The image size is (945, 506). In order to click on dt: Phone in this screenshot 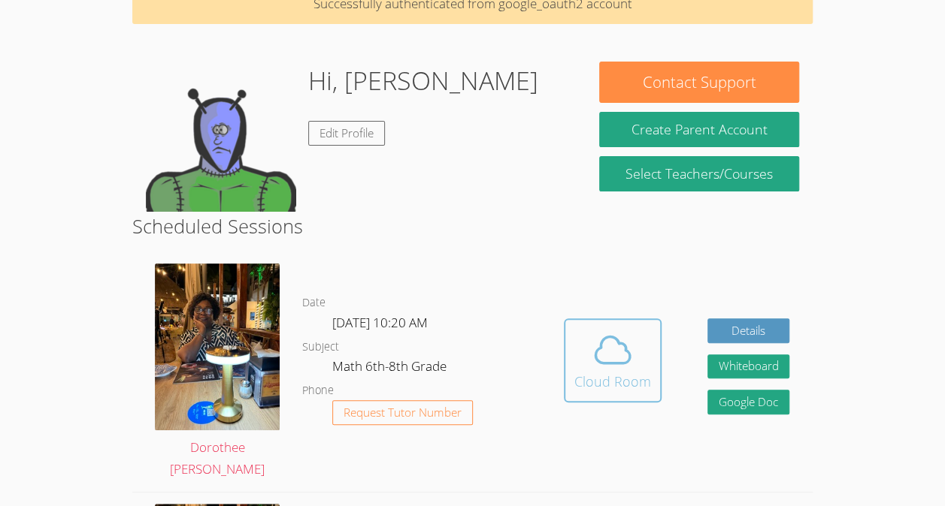, I will do `click(318, 391)`.